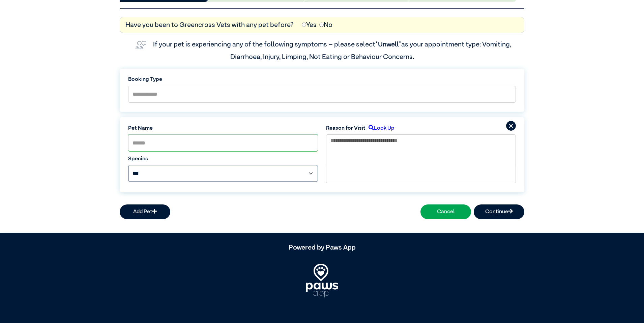 The image size is (644, 323). What do you see at coordinates (223, 159) in the screenshot?
I see `label: Species` at bounding box center [223, 159].